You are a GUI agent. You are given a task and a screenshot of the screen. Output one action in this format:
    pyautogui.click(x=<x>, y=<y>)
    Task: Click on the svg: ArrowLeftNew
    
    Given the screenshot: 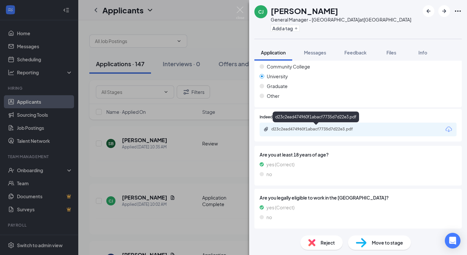 What is the action you would take?
    pyautogui.click(x=429, y=11)
    